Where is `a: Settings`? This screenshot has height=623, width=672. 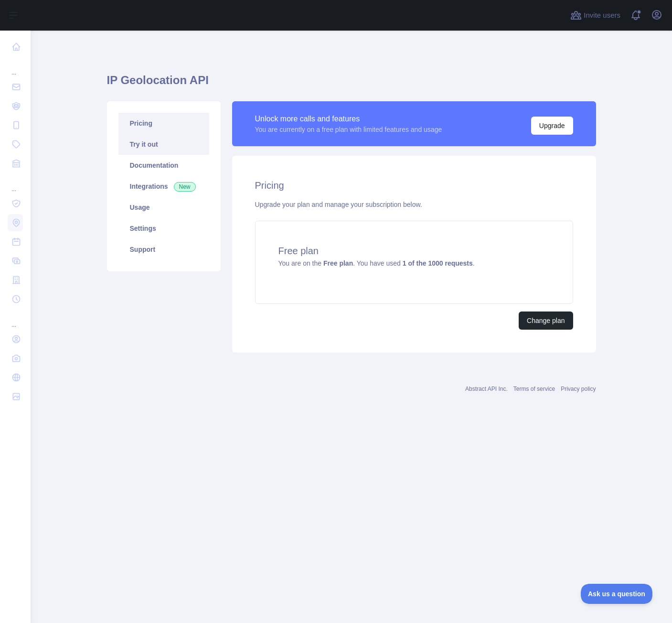 a: Settings is located at coordinates (164, 228).